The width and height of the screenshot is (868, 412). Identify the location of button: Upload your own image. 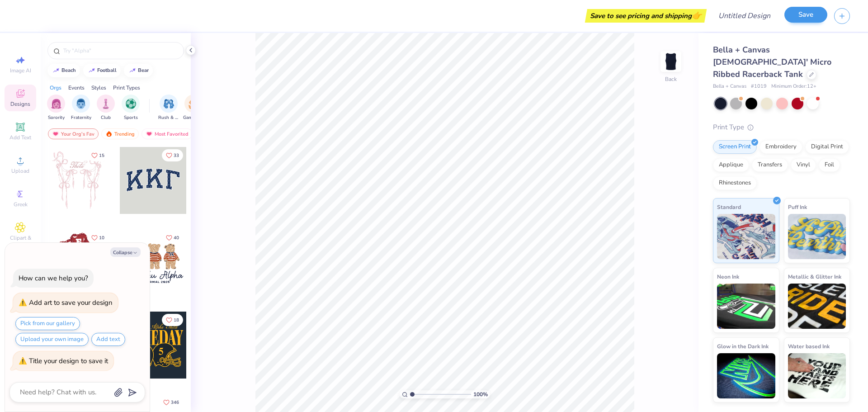
(52, 339).